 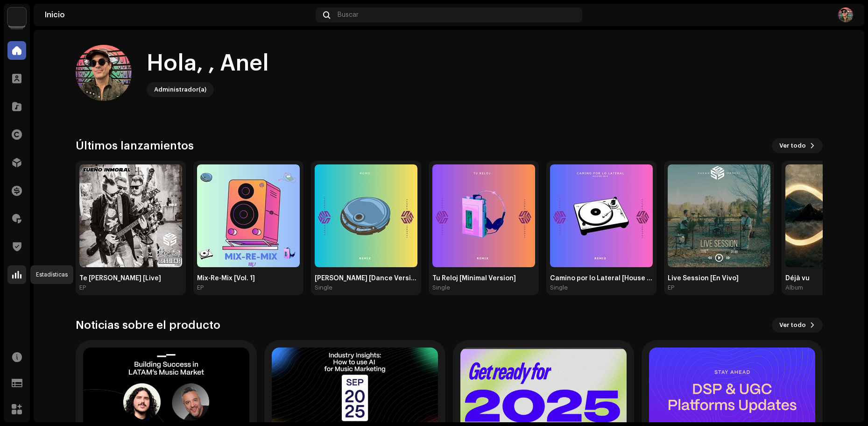 I want to click on div: Album, so click(x=794, y=288).